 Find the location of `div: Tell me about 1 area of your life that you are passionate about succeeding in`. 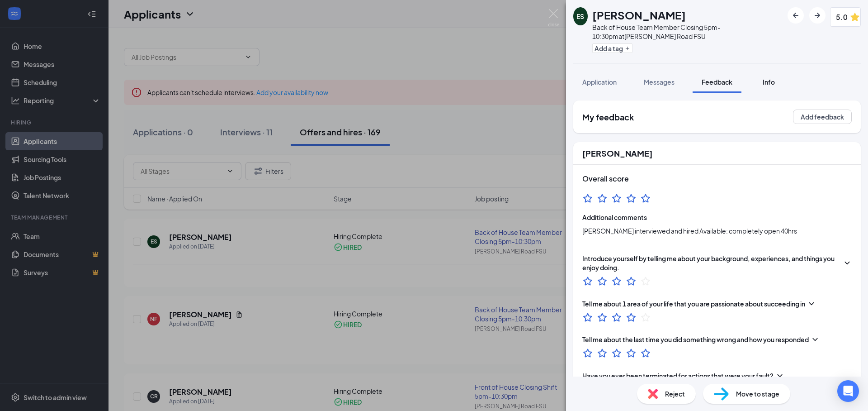

div: Tell me about 1 area of your life that you are passionate about succeeding in is located at coordinates (693, 304).